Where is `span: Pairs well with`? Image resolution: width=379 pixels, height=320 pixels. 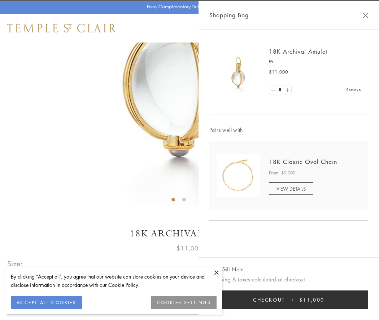 span: Pairs well with is located at coordinates (288, 130).